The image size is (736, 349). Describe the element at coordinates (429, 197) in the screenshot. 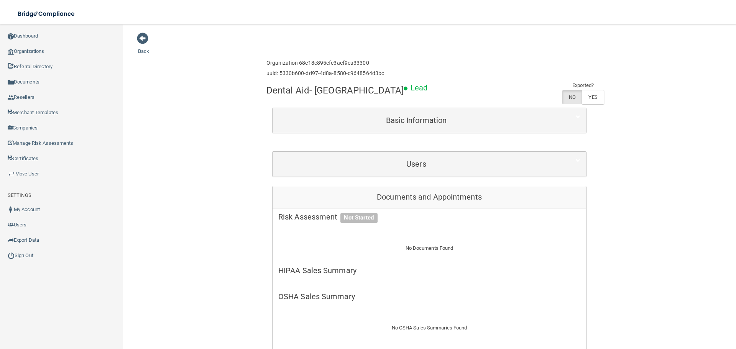

I see `div: Documents and Appointments` at that location.